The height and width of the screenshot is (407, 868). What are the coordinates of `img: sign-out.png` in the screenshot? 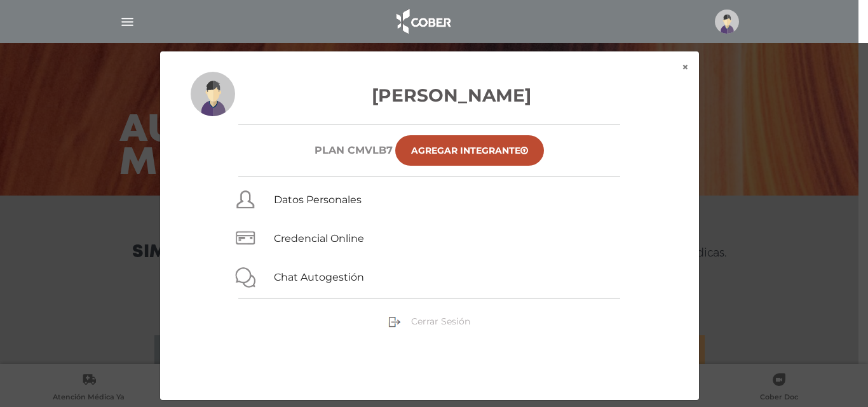 It's located at (395, 322).